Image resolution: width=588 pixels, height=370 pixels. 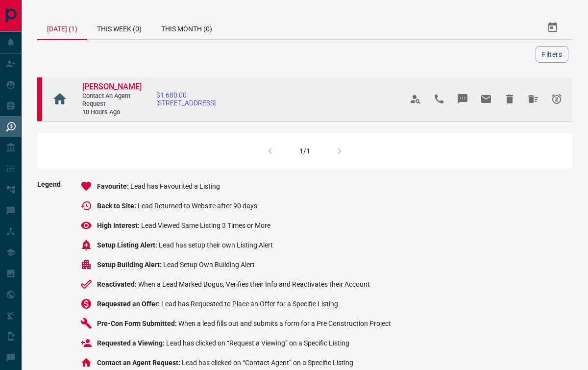 What do you see at coordinates (305, 151) in the screenshot?
I see `div: 1/1` at bounding box center [305, 151].